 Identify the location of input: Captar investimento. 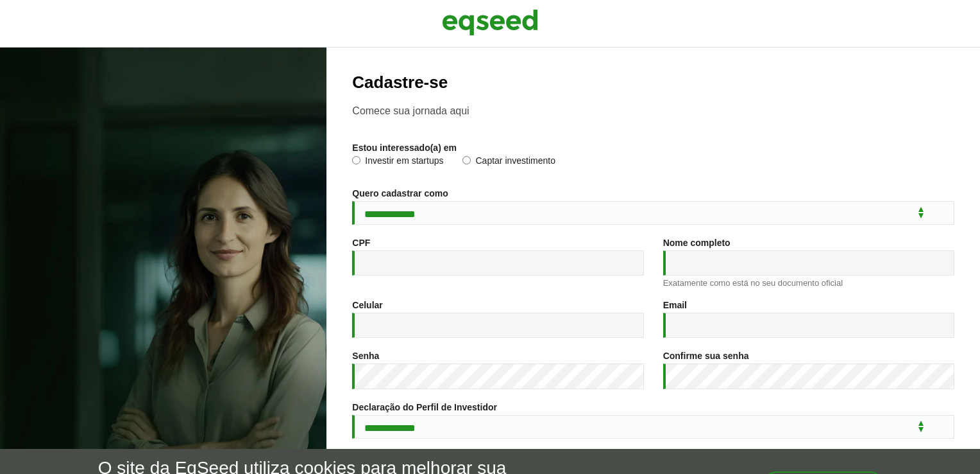
(467, 160).